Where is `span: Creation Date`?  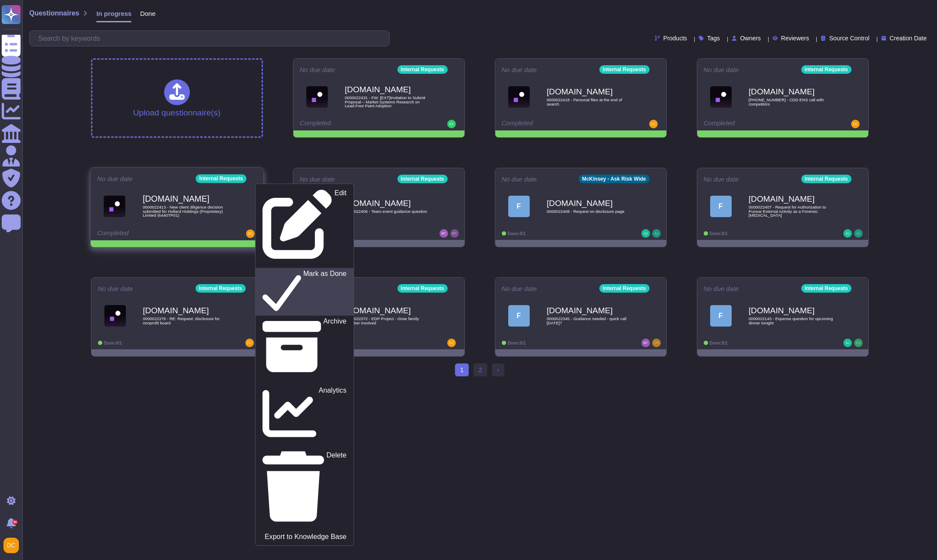
span: Creation Date is located at coordinates (908, 38).